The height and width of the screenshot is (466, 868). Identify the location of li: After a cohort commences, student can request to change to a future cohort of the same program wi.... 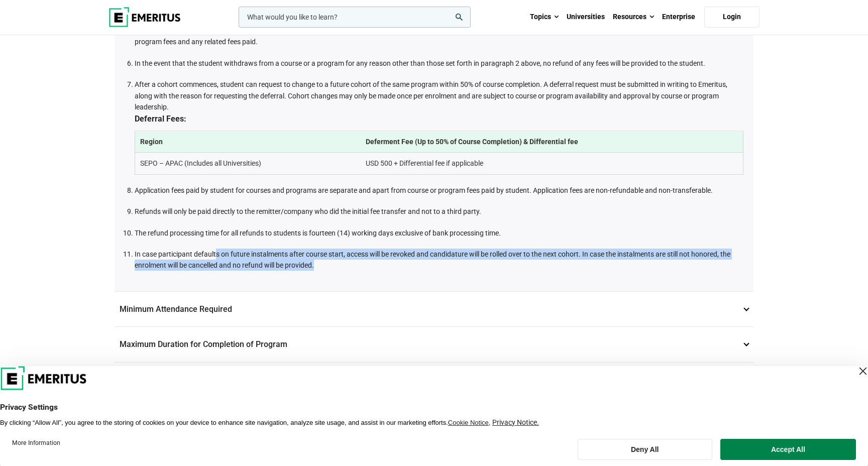
(439, 126).